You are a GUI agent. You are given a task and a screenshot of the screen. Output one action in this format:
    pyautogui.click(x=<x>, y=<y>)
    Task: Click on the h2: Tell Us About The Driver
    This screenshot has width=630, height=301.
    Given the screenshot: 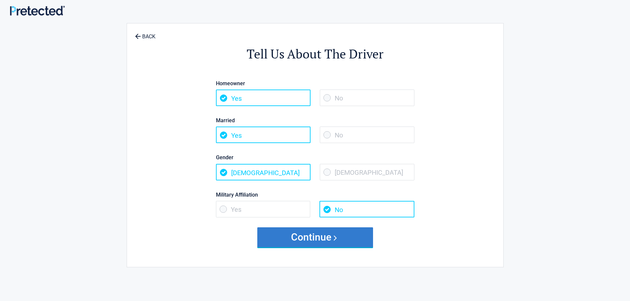 What is the action you would take?
    pyautogui.click(x=315, y=54)
    